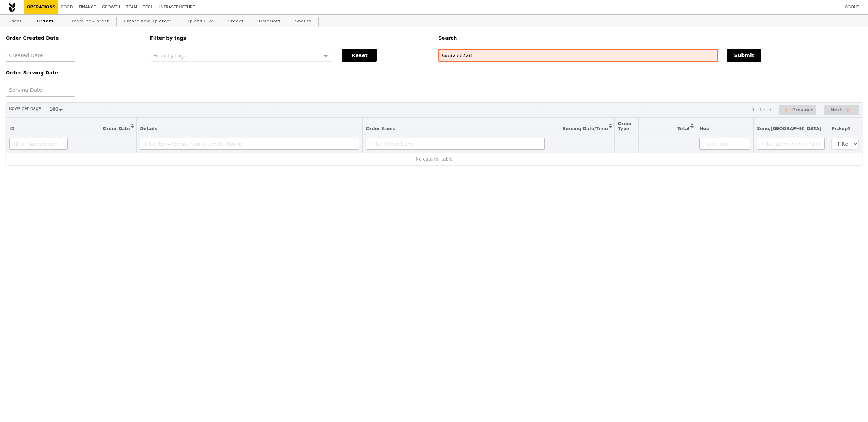 The height and width of the screenshot is (422, 868). What do you see at coordinates (89, 21) in the screenshot?
I see `a: Create new order` at bounding box center [89, 21].